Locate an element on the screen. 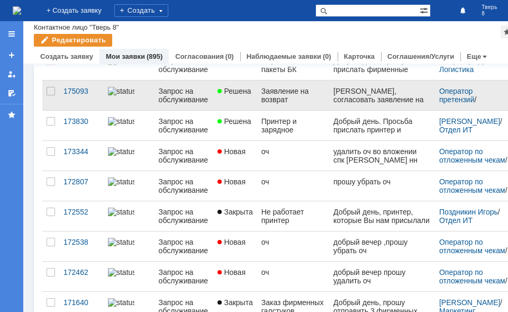  a: Заявление на возврат is located at coordinates (293, 95).